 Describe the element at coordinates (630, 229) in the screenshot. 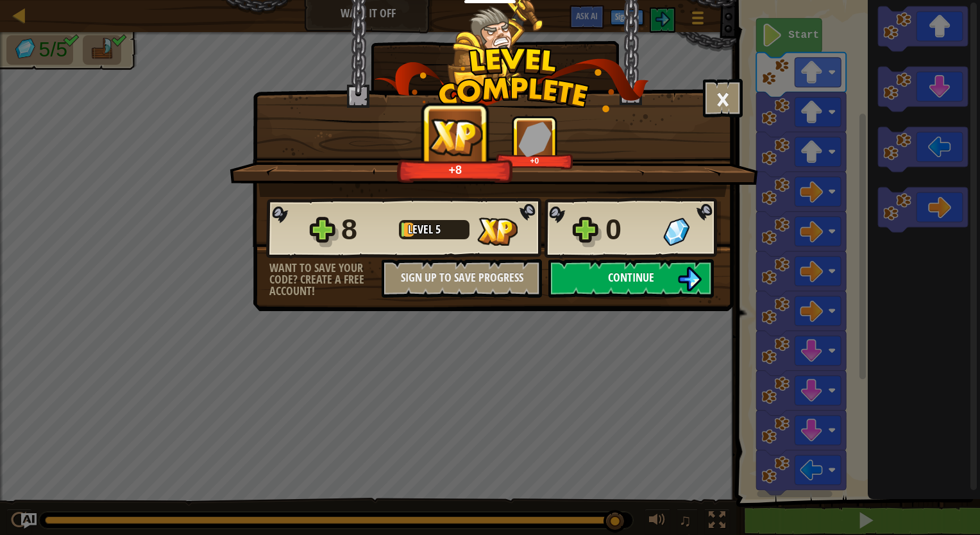

I see `div: 0` at that location.